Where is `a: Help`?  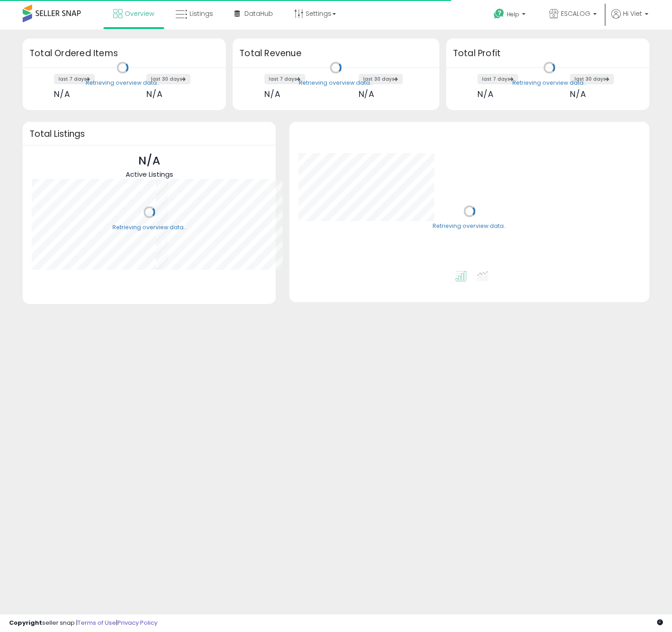 a: Help is located at coordinates (511, 15).